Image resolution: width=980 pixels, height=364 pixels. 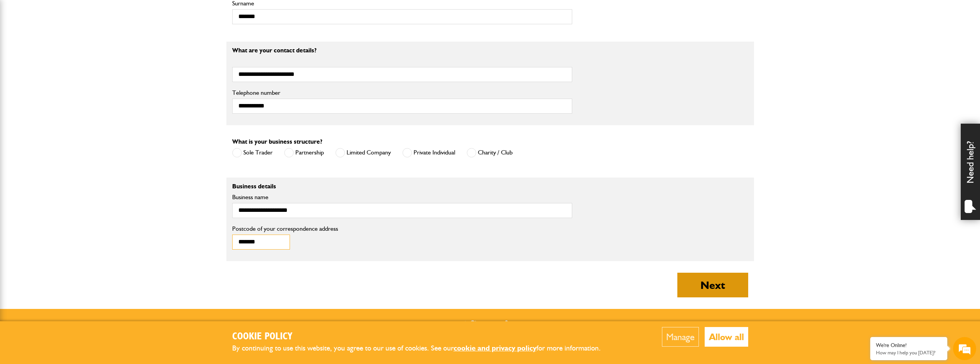 What do you see at coordinates (909, 345) in the screenshot?
I see `div: We're Online!` at bounding box center [909, 345].